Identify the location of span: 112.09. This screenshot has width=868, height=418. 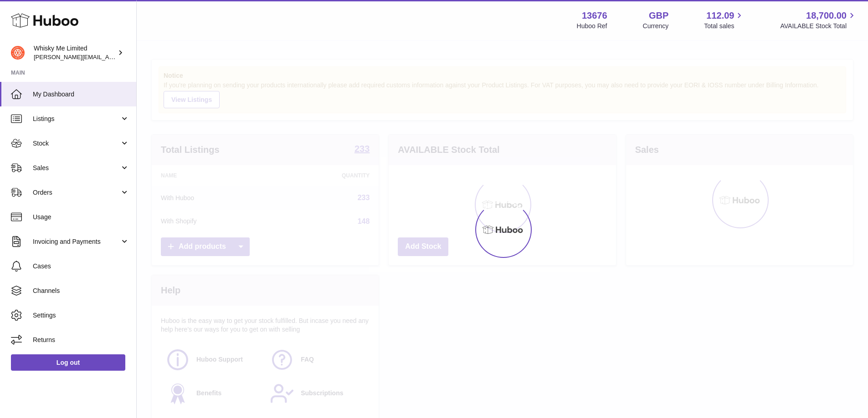
(720, 15).